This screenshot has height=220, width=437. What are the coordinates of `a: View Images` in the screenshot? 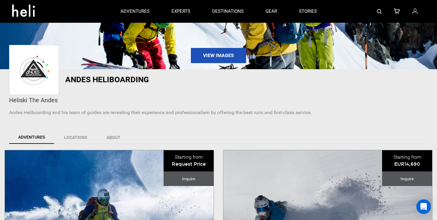 It's located at (218, 55).